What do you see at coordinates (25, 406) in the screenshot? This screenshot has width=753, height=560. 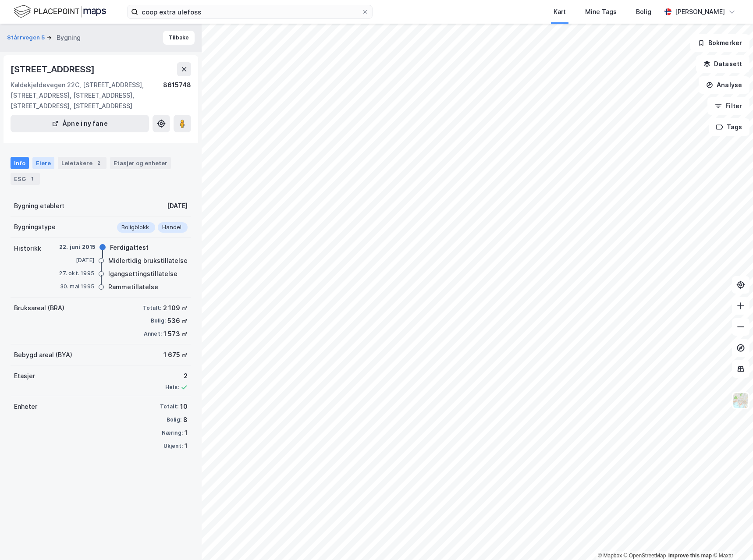 I see `div: Enheter` at bounding box center [25, 406].